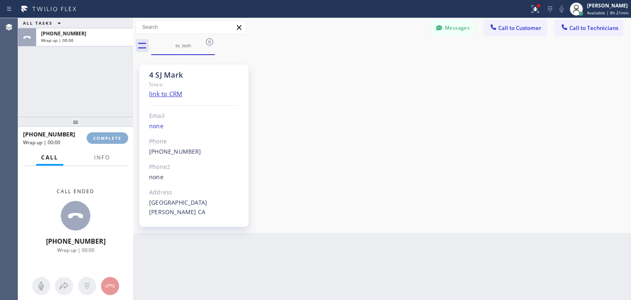 This screenshot has height=300, width=631. I want to click on button: COMPLETE, so click(107, 138).